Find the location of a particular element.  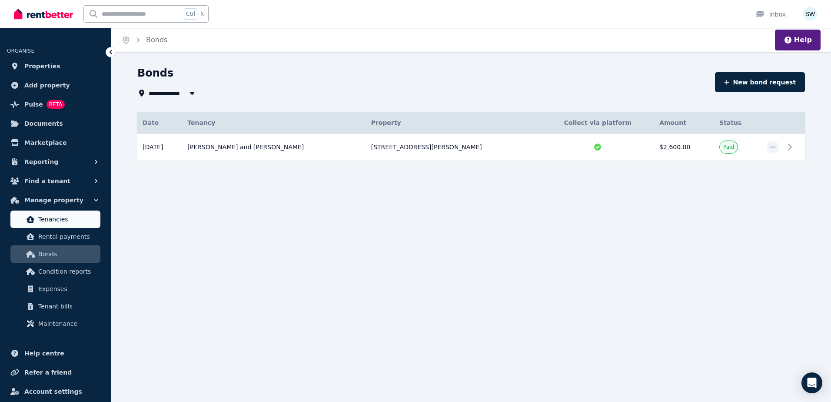

a: Tenant bills is located at coordinates (55, 306).